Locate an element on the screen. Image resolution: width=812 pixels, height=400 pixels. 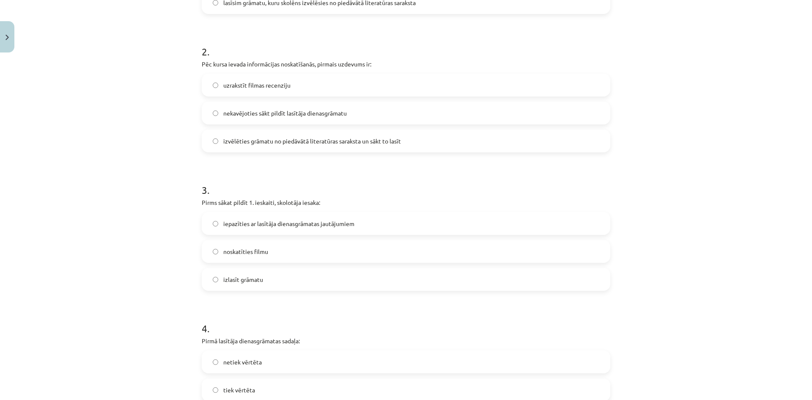
span: netiek vērtēta is located at coordinates (242, 362).